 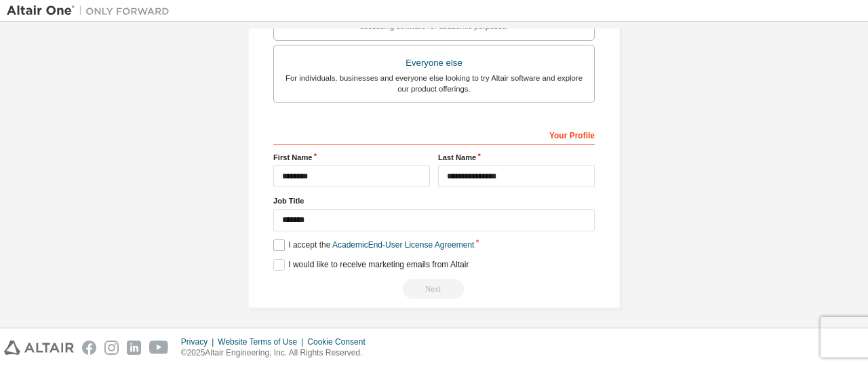 I want to click on img: linkedin.svg, so click(x=133, y=347).